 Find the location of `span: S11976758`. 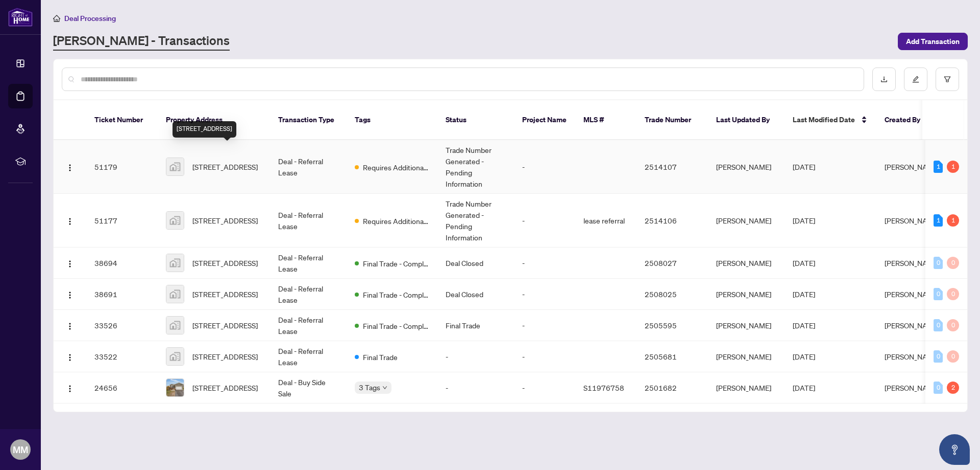

span: S11976758 is located at coordinates (604, 387).